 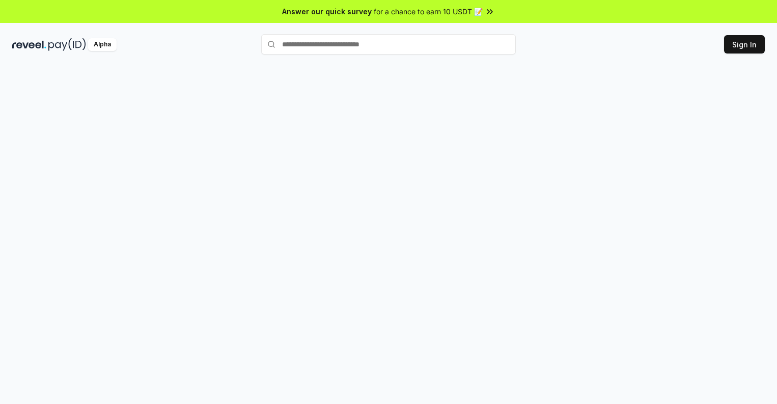 I want to click on div: Alpha, so click(x=102, y=44).